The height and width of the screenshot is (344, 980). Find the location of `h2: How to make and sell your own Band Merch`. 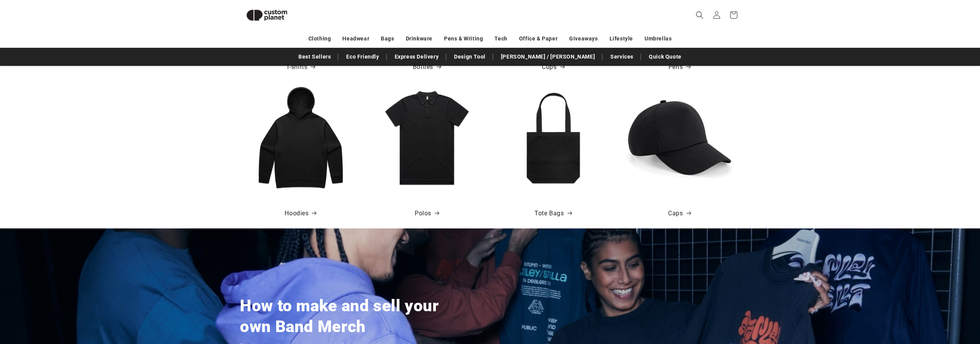

h2: How to make and sell your own Band Merch is located at coordinates (345, 316).